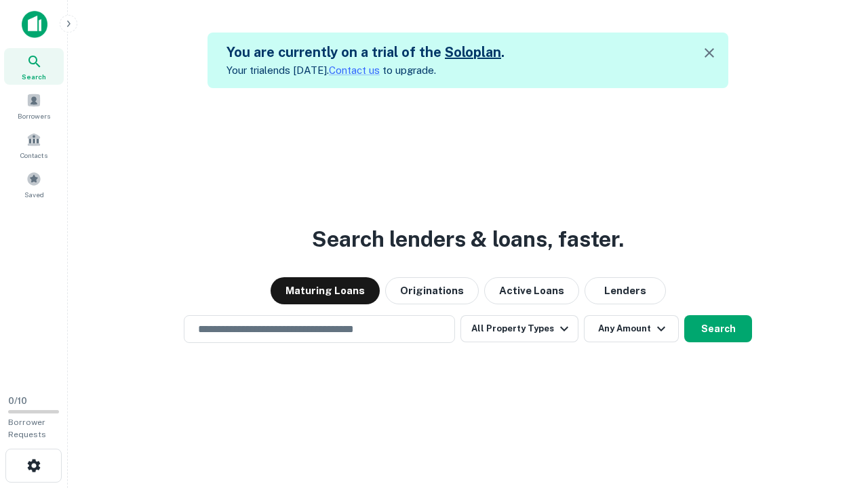 This screenshot has height=488, width=868. I want to click on button: All Property Types, so click(519, 328).